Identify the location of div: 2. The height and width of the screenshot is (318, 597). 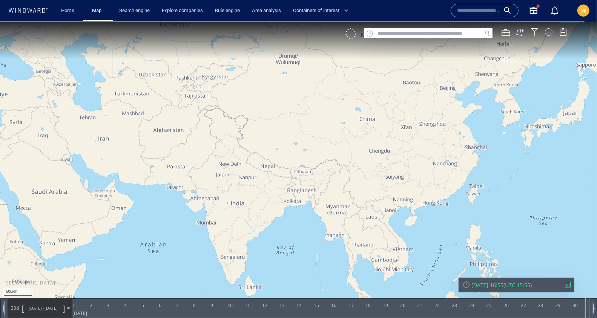
(91, 283).